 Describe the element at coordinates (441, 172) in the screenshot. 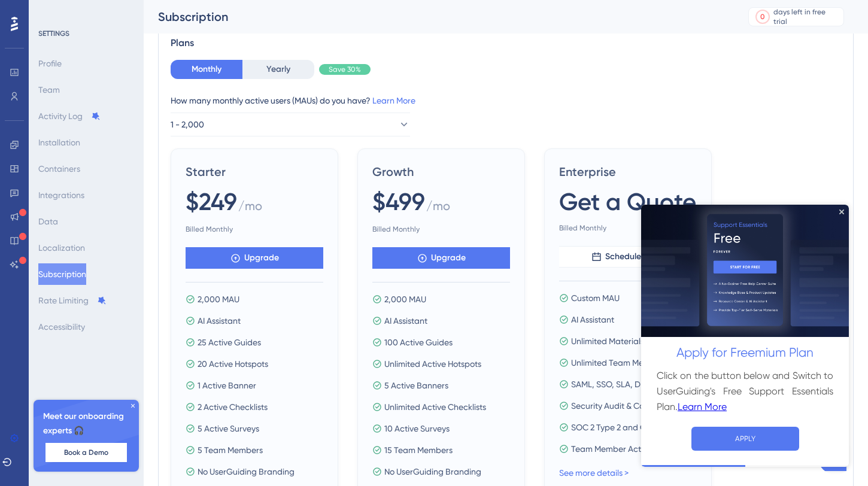

I see `span: Growth` at that location.